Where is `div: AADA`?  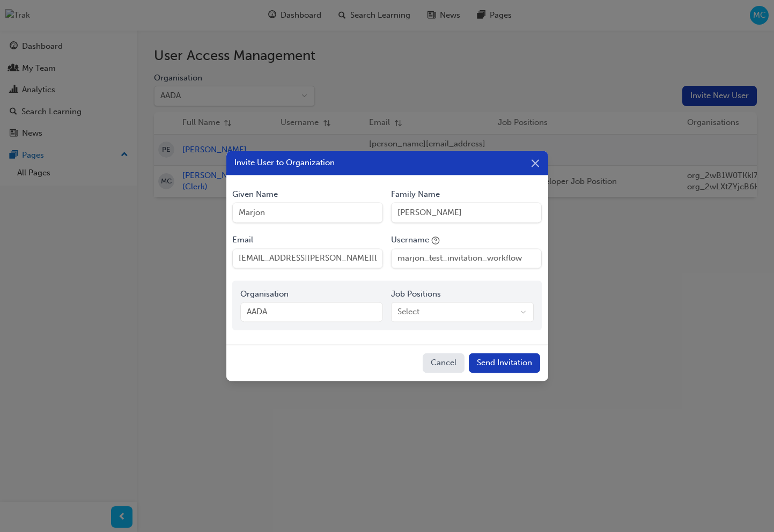 div: AADA is located at coordinates (312, 312).